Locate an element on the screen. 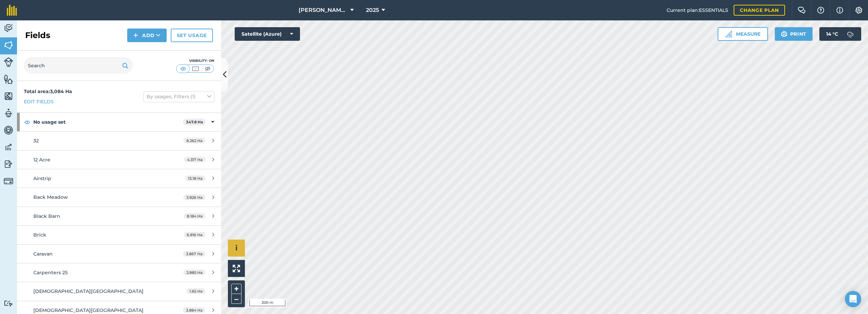 This screenshot has width=868, height=314. img: A cog icon is located at coordinates (860, 10).